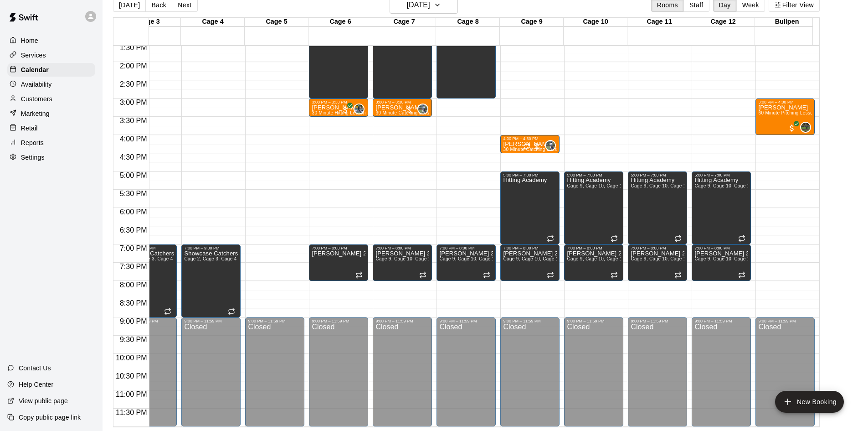  I want to click on span: 30 Minute Catching Lesson, so click(405, 113).